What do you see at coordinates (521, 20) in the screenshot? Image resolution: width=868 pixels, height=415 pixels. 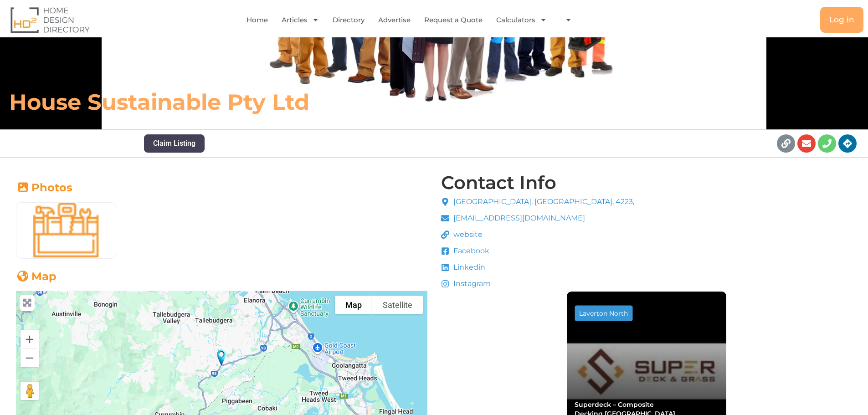 I see `a: Calculators` at bounding box center [521, 20].